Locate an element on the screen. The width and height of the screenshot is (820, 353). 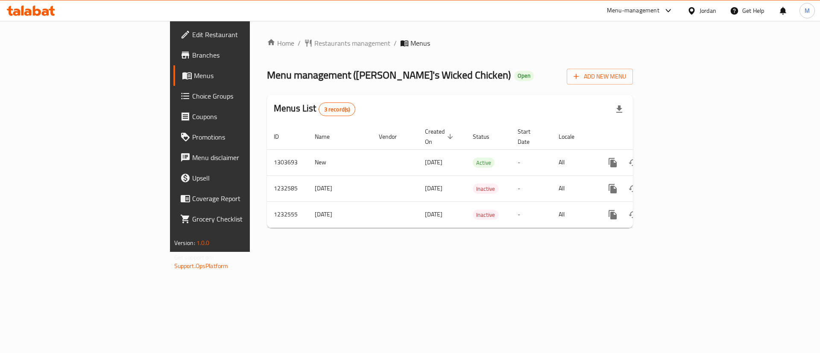
span: Name is located at coordinates (328, 137).